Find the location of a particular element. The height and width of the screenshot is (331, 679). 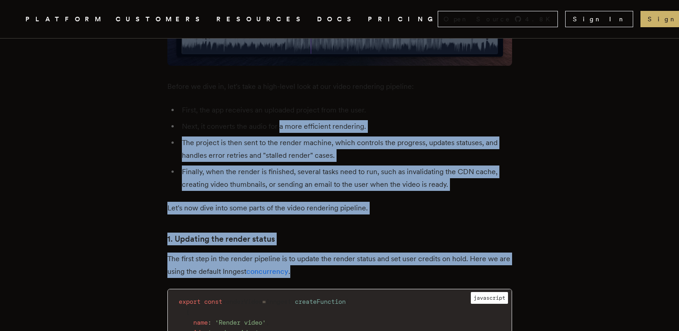

span: Open Source is located at coordinates (477, 19).